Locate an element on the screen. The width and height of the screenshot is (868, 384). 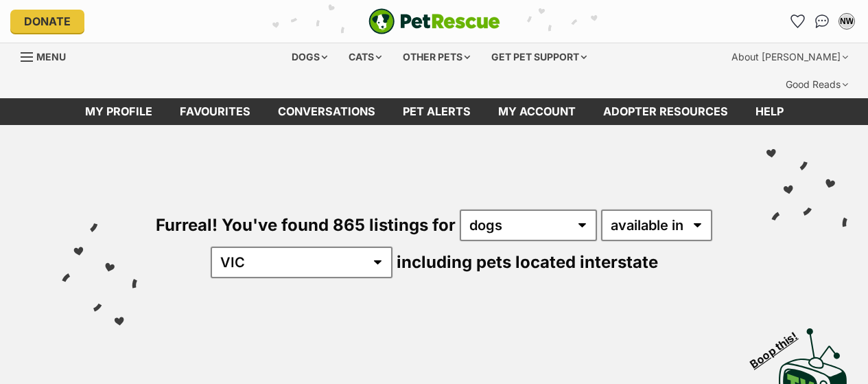
span: Menu is located at coordinates (50, 57).